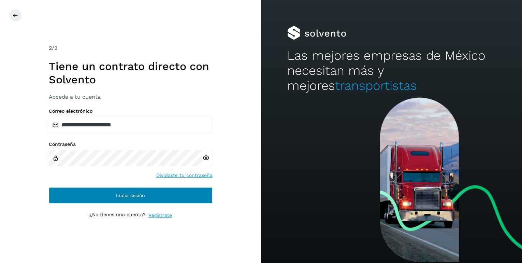 Image resolution: width=522 pixels, height=263 pixels. Describe the element at coordinates (131, 144) in the screenshot. I see `label: Contraseña` at that location.